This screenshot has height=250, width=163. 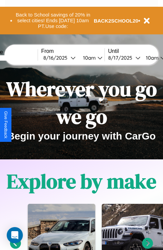 I want to click on div: 8 / 17 / 2025, so click(x=122, y=58).